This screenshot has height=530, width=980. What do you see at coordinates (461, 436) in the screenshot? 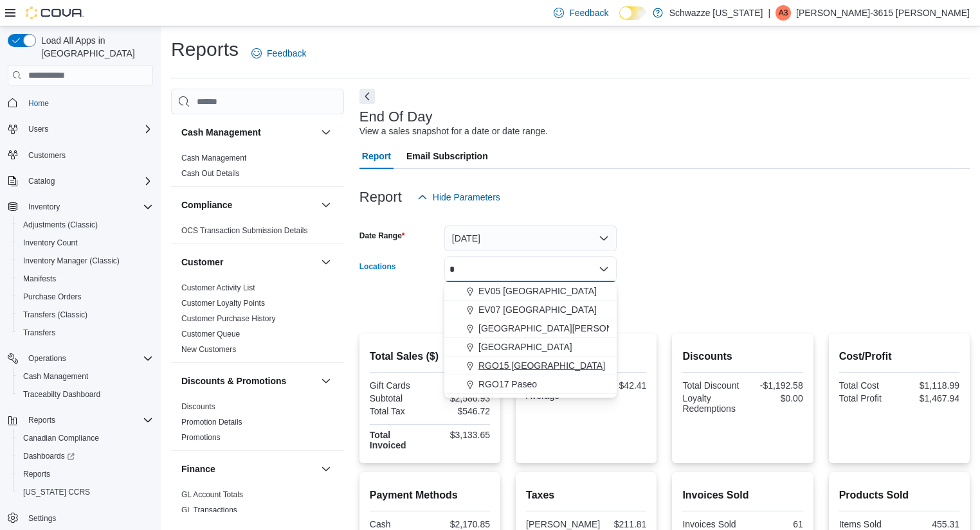
I see `div: $3,133.65` at bounding box center [461, 436].